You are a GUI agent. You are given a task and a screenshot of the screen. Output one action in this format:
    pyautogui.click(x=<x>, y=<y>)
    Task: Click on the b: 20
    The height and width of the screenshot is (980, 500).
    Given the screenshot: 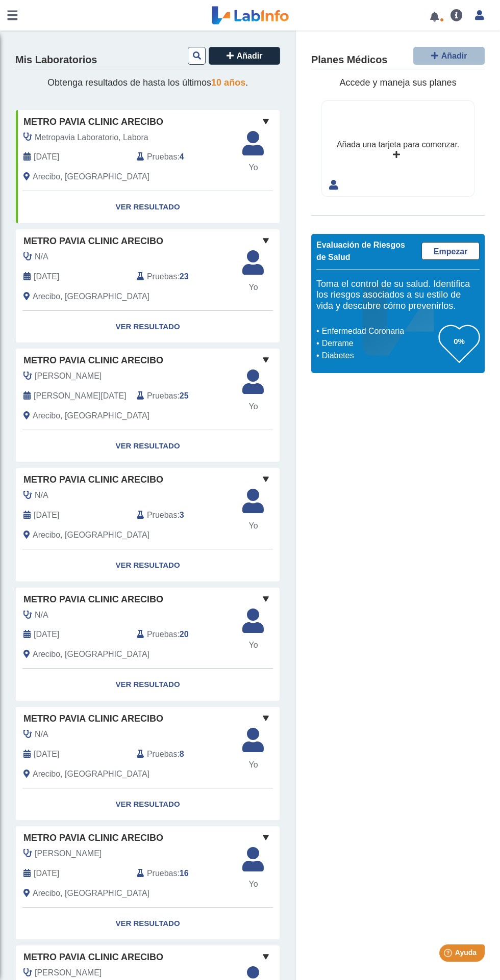 What is the action you would take?
    pyautogui.click(x=184, y=634)
    